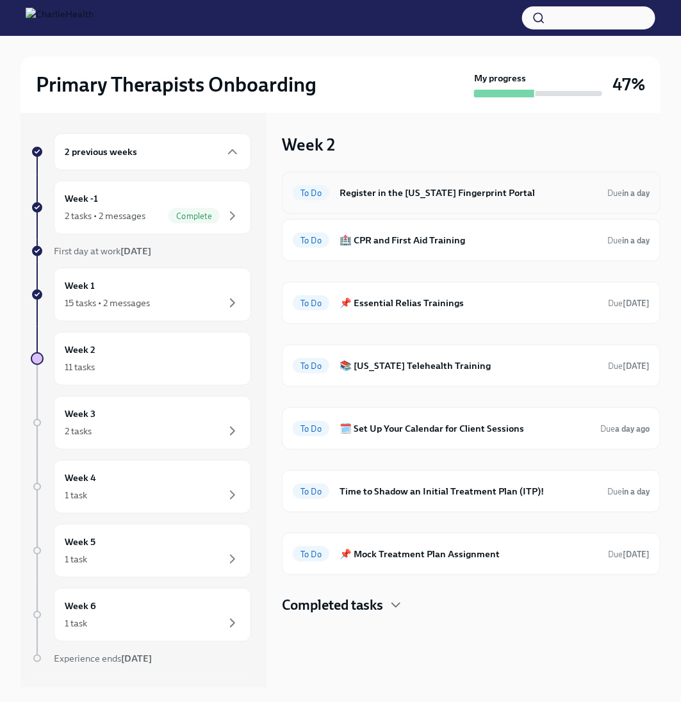 The width and height of the screenshot is (681, 702). What do you see at coordinates (101, 152) in the screenshot?
I see `h6: 2 previous weeks` at bounding box center [101, 152].